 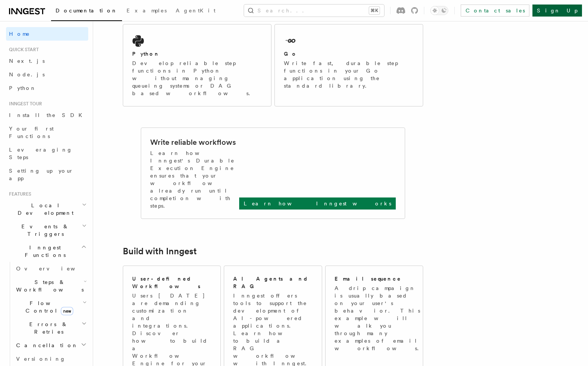 I want to click on span: Examples, so click(x=146, y=10).